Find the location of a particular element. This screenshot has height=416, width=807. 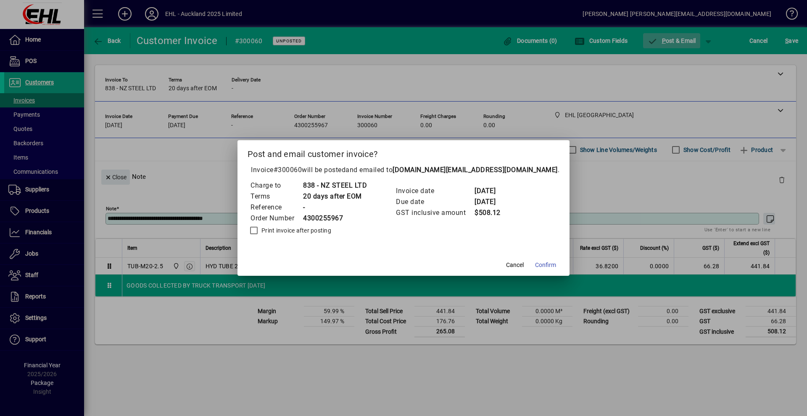

span: and emailed to is located at coordinates (451, 170).